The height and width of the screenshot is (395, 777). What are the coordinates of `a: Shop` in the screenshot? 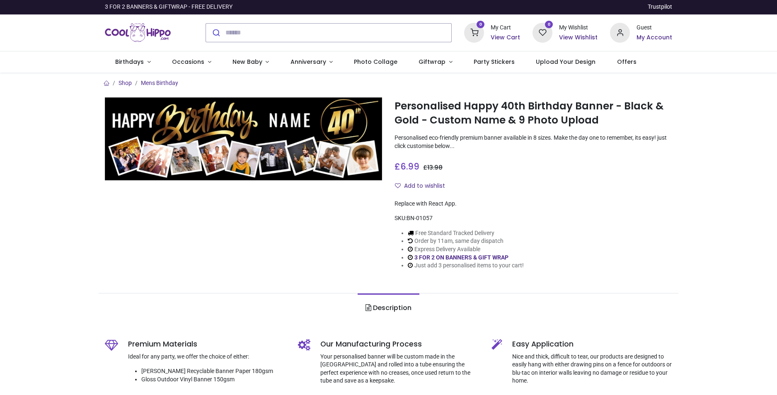 It's located at (125, 83).